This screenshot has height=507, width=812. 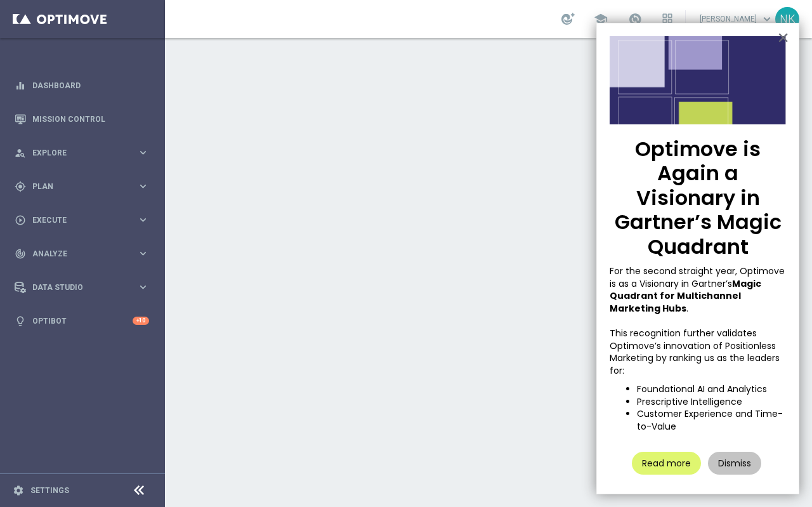 What do you see at coordinates (20, 254) in the screenshot?
I see `i: track_changes` at bounding box center [20, 254].